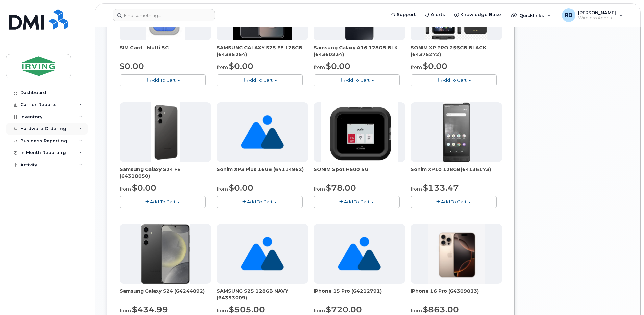  What do you see at coordinates (359, 173) in the screenshot?
I see `div: SONIM Spot H500 5G` at bounding box center [359, 173].